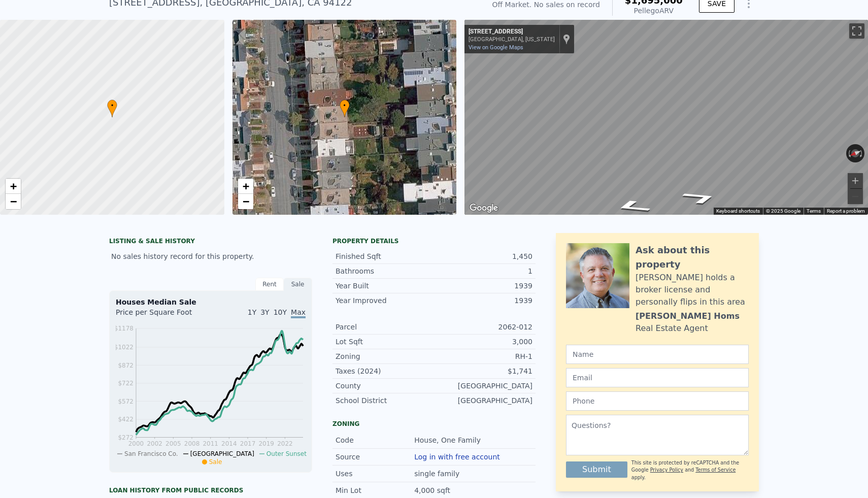 Image resolution: width=868 pixels, height=498 pixels. Describe the element at coordinates (484, 271) in the screenshot. I see `div: 1` at that location.